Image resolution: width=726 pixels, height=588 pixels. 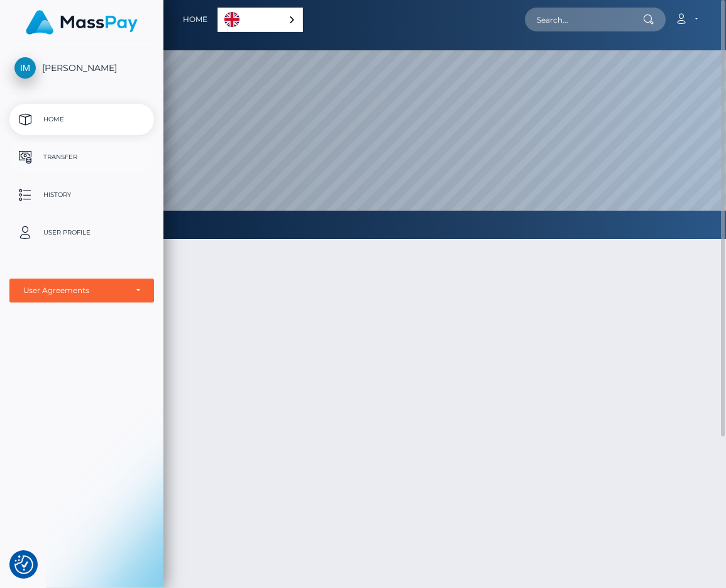 What do you see at coordinates (24, 565) in the screenshot?
I see `button: Consent Preferences` at bounding box center [24, 565].